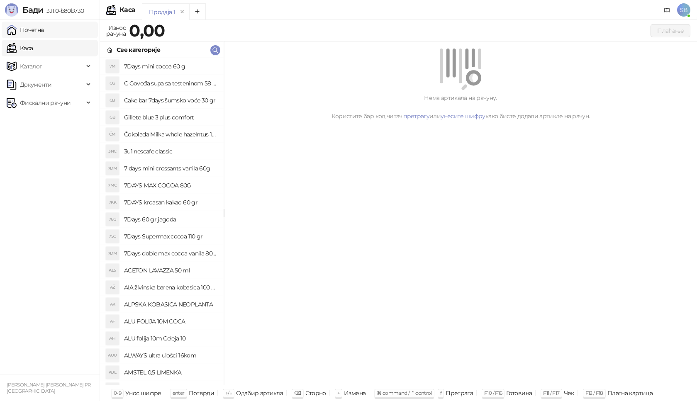 The image size is (697, 401). Describe the element at coordinates (493, 393) in the screenshot. I see `span: F10 / F16` at that location.